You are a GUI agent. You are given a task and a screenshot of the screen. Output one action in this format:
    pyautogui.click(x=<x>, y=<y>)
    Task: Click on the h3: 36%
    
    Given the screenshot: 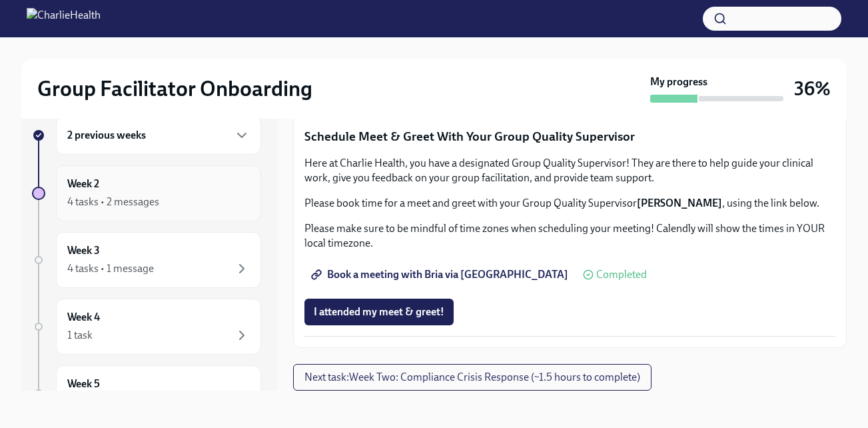 What is the action you would take?
    pyautogui.click(x=812, y=88)
    